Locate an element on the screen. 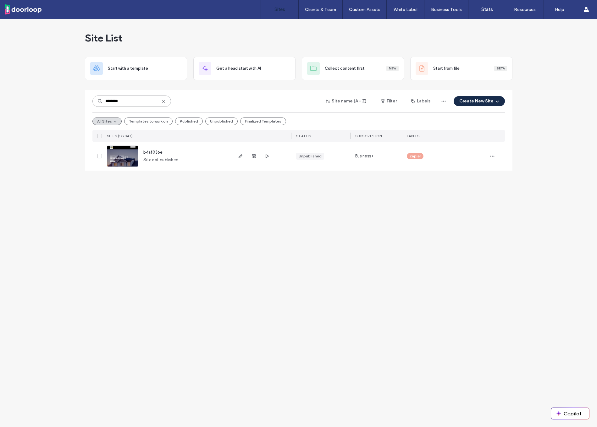 The image size is (597, 427). button: Finalized Templates is located at coordinates (263, 121).